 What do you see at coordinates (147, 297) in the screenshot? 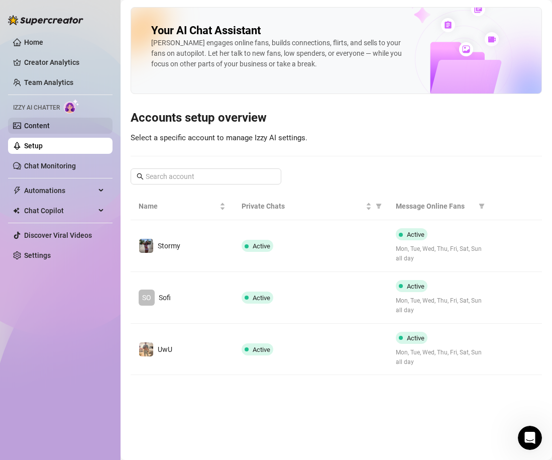
I see `span: SO` at bounding box center [147, 297].